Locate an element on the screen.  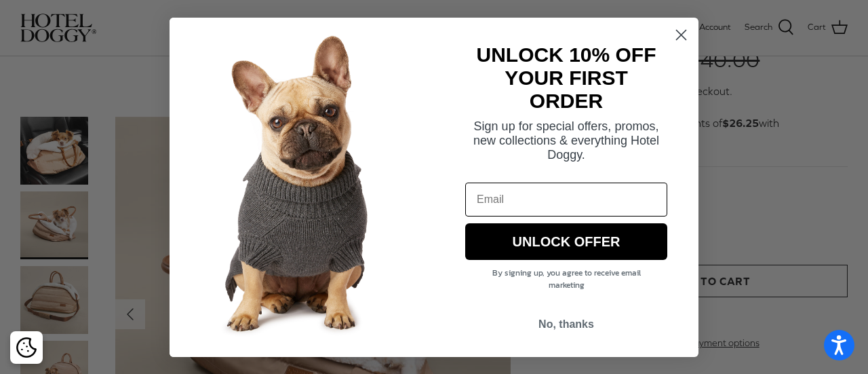
div: Cookie policy is located at coordinates (27, 347).